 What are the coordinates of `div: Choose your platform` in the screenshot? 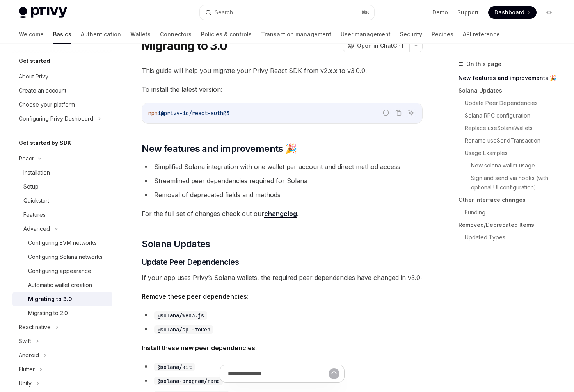 It's located at (47, 104).